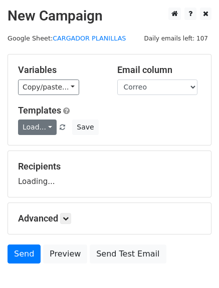 The width and height of the screenshot is (219, 288). I want to click on div: Loading..., so click(109, 174).